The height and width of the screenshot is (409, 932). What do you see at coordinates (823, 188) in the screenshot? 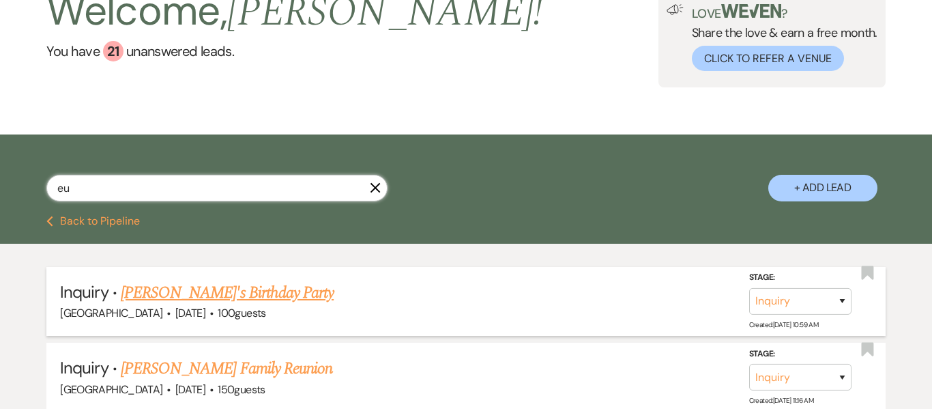
I see `button: + Add Lead` at bounding box center [823, 188].